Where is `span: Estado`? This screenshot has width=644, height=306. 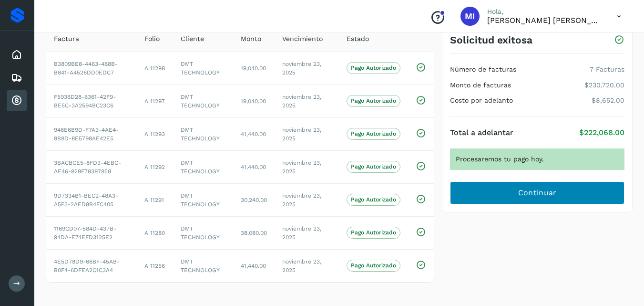
span: Estado is located at coordinates (358, 38).